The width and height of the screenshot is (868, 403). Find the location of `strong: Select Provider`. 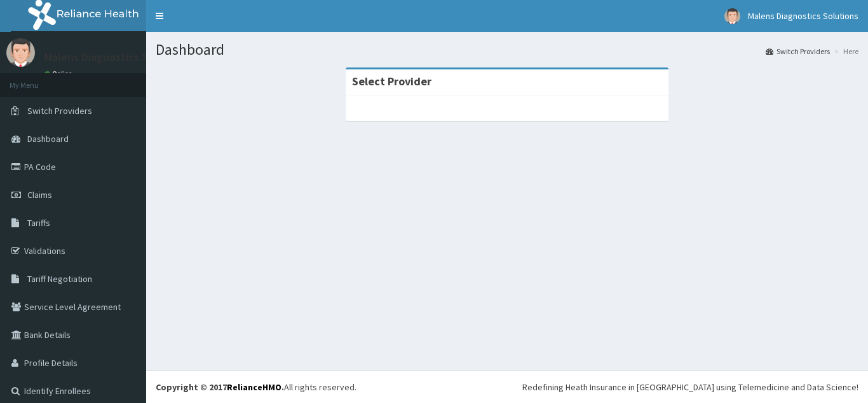

strong: Select Provider is located at coordinates (391, 80).